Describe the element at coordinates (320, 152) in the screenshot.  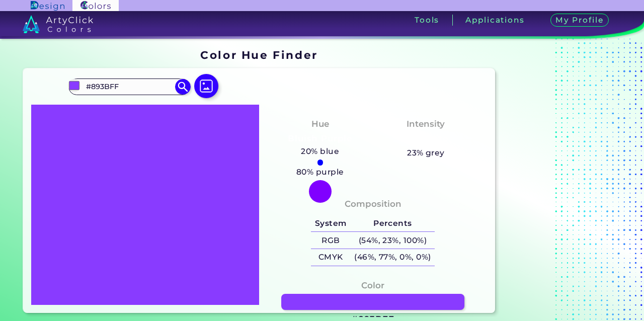
I see `h5: 20% blue` at that location.